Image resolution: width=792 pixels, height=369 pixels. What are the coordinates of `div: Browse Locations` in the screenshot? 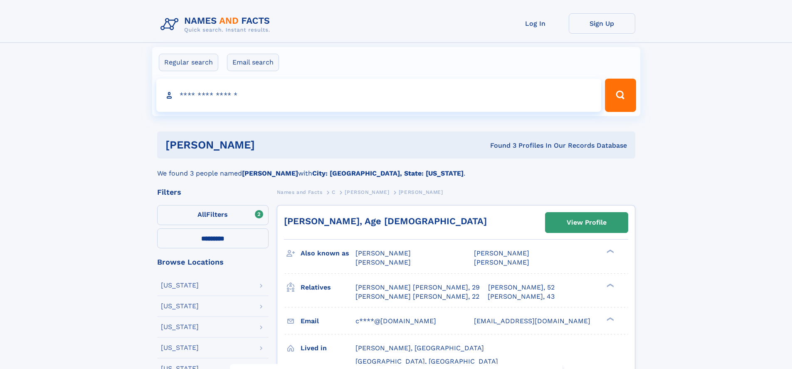 It's located at (213, 262).